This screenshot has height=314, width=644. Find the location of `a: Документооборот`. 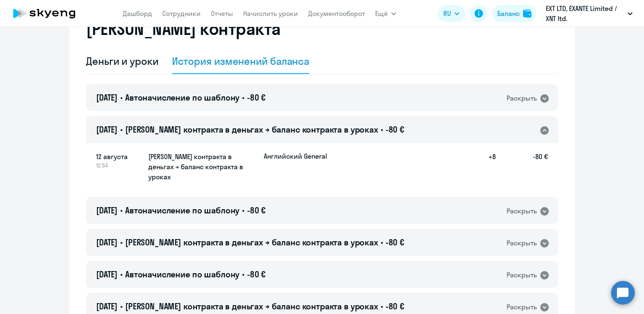

a: Документооборот is located at coordinates (336, 13).